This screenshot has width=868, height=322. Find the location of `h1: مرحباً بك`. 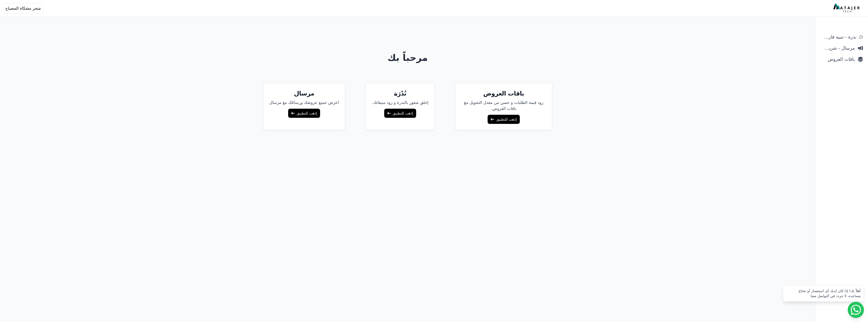

h1: مرحباً بك is located at coordinates (408, 58).